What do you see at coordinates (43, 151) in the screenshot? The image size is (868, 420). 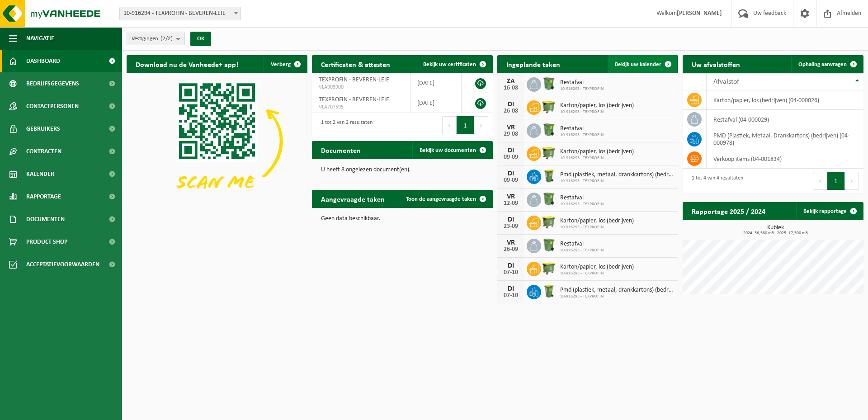 I see `span: Contracten` at bounding box center [43, 151].